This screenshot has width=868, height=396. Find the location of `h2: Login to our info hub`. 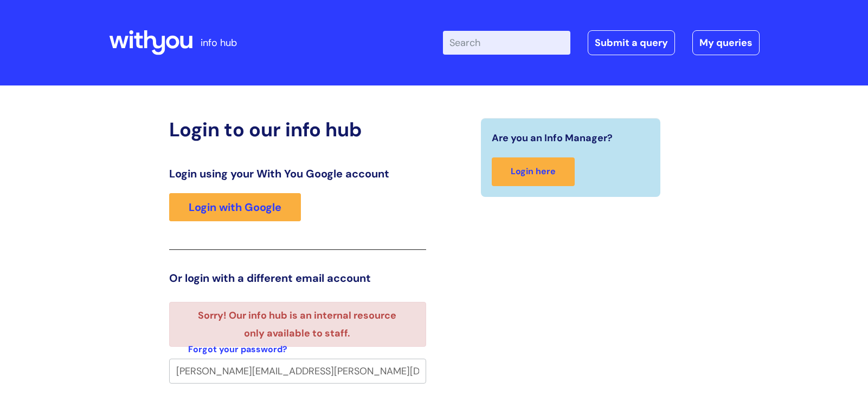

h2: Login to our info hub is located at coordinates (297, 129).